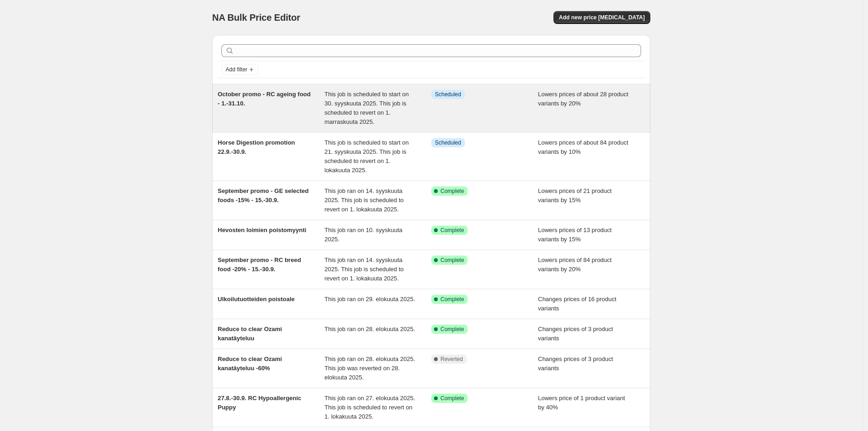 The image size is (868, 431). What do you see at coordinates (577, 304) in the screenshot?
I see `span: Changes prices of 16 product variants` at bounding box center [577, 304].